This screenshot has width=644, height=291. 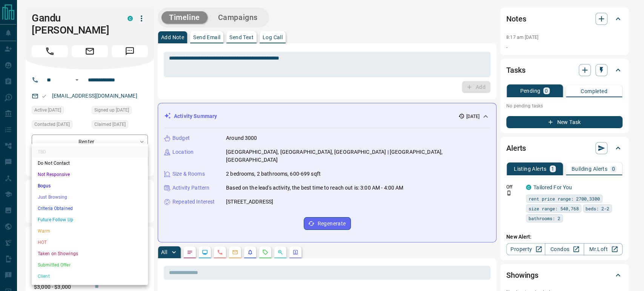 What do you see at coordinates (90, 265) in the screenshot?
I see `li: Submitted Offer` at bounding box center [90, 265].